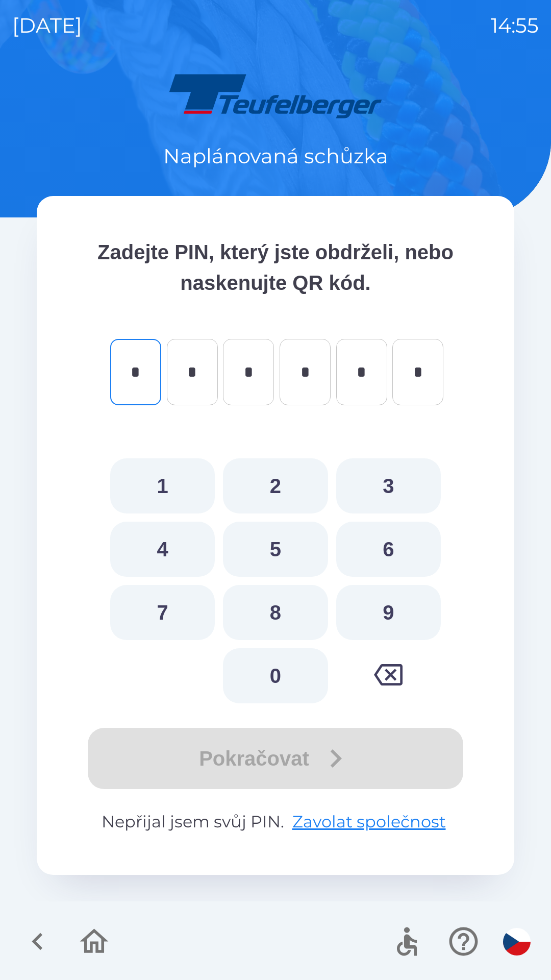 The height and width of the screenshot is (980, 551). Describe the element at coordinates (276, 96) in the screenshot. I see `img: Logo` at that location.